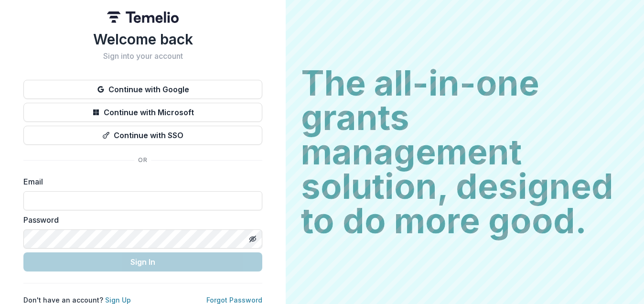  Describe the element at coordinates (143, 136) in the screenshot. I see `button: Continue with SSO` at that location.